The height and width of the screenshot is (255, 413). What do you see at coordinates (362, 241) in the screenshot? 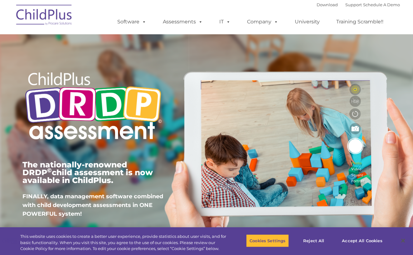
I see `button: Accept All Cookies` at bounding box center [362, 241].